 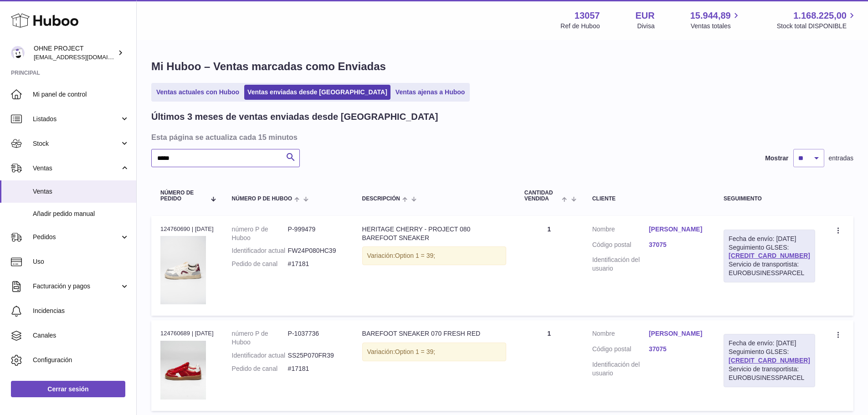 What do you see at coordinates (381, 199) in the screenshot?
I see `span: Descripción` at bounding box center [381, 199].